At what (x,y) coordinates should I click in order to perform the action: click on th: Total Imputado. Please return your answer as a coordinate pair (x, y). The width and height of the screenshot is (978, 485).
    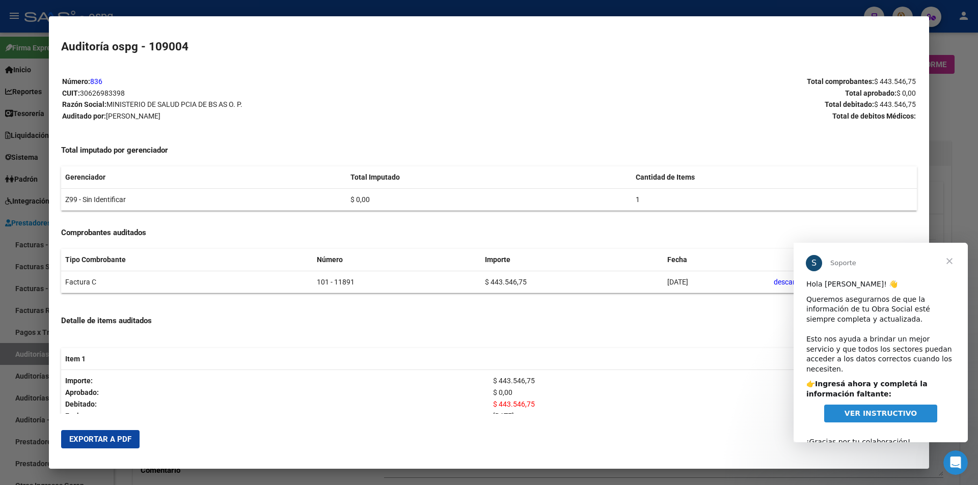
    Looking at the image, I should click on (489, 177).